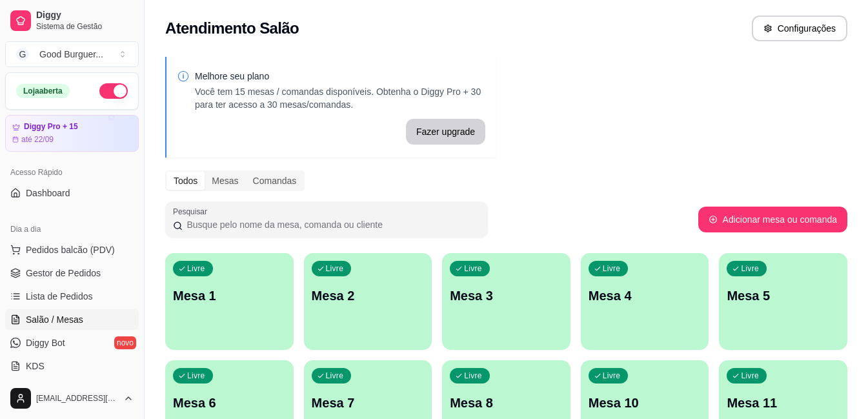  Describe the element at coordinates (85, 16) in the screenshot. I see `span: Diggy` at that location.